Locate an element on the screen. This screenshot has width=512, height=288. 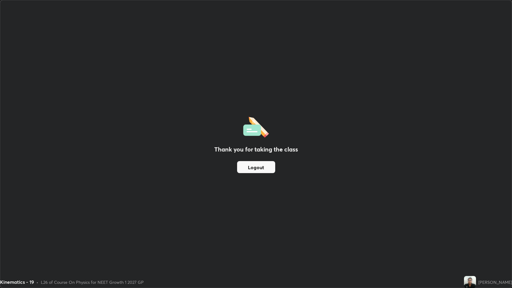
div: L26 of Course On Physics for NEET Growth 1 2027 GP is located at coordinates (92, 282).